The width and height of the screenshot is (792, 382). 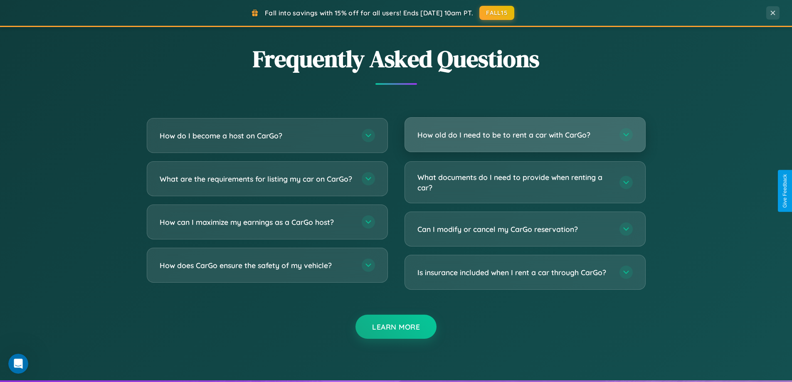 What do you see at coordinates (497, 13) in the screenshot?
I see `button: FALL15` at bounding box center [497, 13].